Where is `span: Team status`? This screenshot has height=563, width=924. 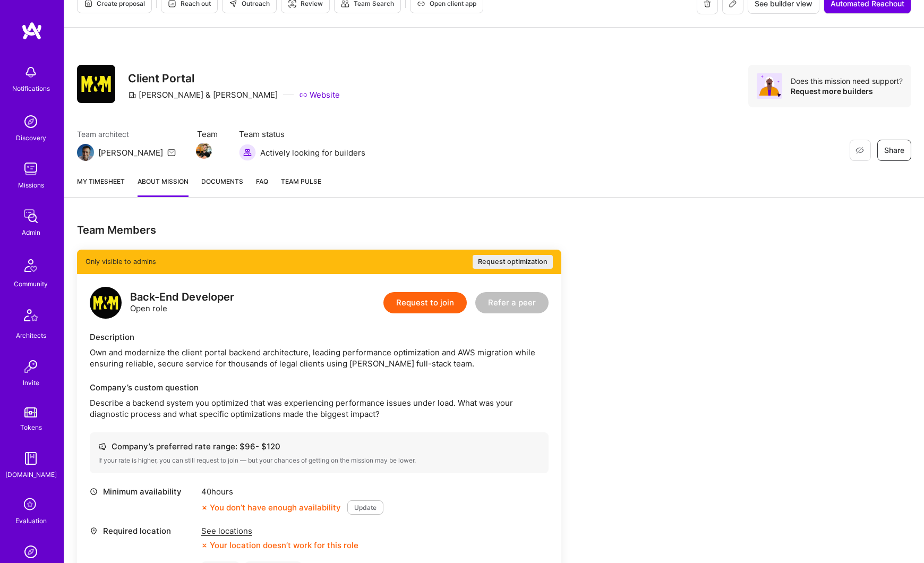
span: Team status is located at coordinates (302, 134).